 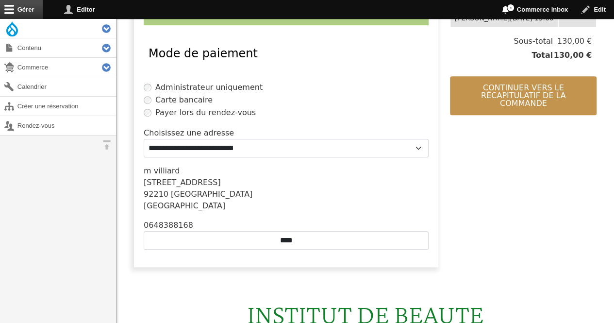 What do you see at coordinates (286, 225) in the screenshot?
I see `div: 0648388168` at bounding box center [286, 225].